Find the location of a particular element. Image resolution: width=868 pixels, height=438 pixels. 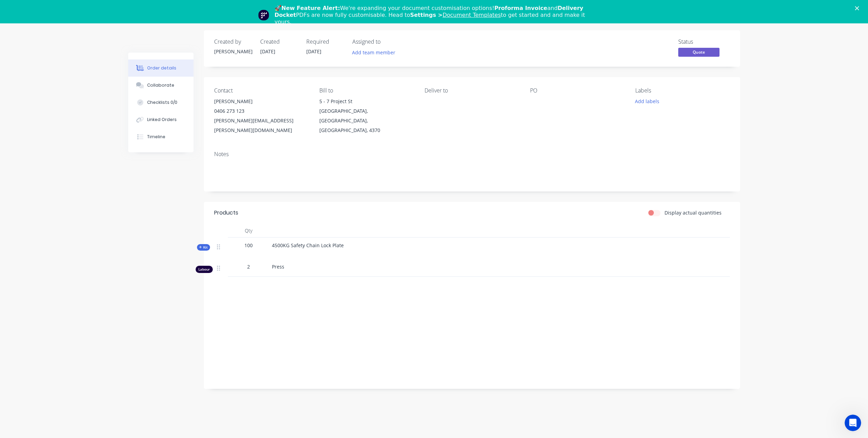

div: Checklists 0/0 is located at coordinates (162, 102).